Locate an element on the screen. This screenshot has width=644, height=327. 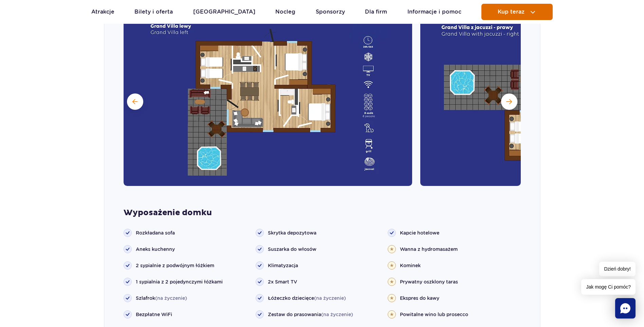
span: Jak mogę Ci pomóc? is located at coordinates (608, 287).